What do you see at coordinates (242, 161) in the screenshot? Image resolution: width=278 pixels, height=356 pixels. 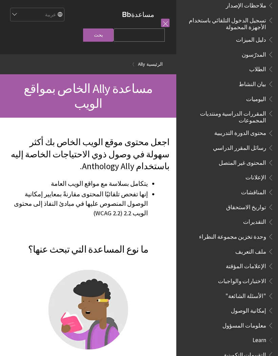 I see `span: المحتوى غير المتصل` at bounding box center [242, 161].